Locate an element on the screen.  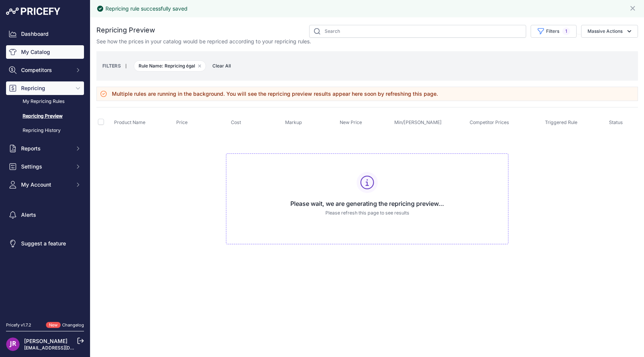
a: Suggest a feature is located at coordinates (45, 244).